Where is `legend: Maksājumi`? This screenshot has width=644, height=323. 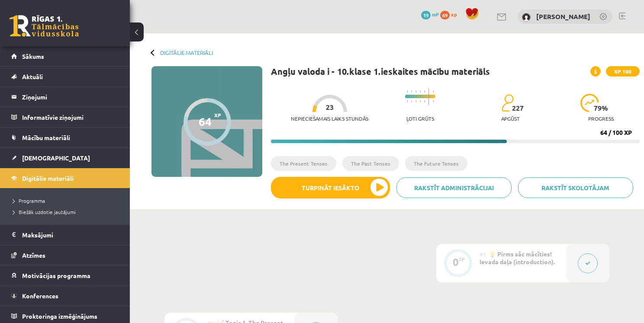 legend: Maksājumi is located at coordinates (71, 235).